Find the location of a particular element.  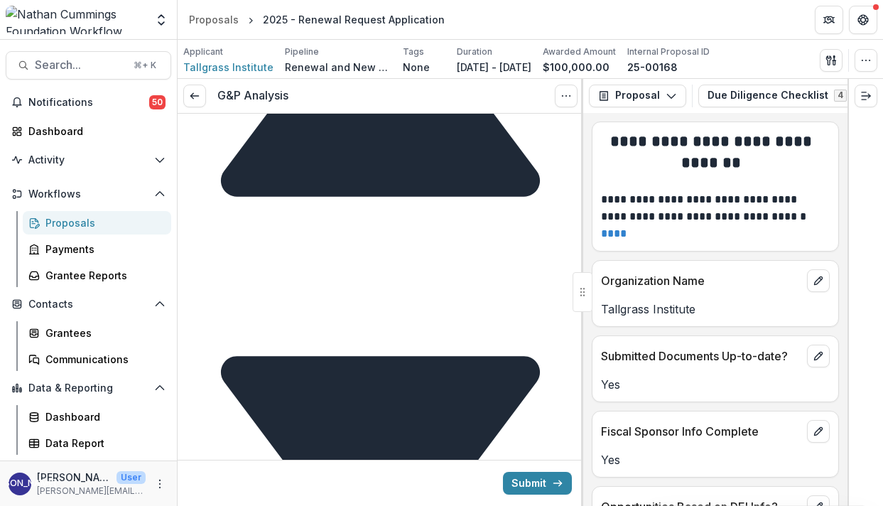

p: Tags is located at coordinates (414, 52).